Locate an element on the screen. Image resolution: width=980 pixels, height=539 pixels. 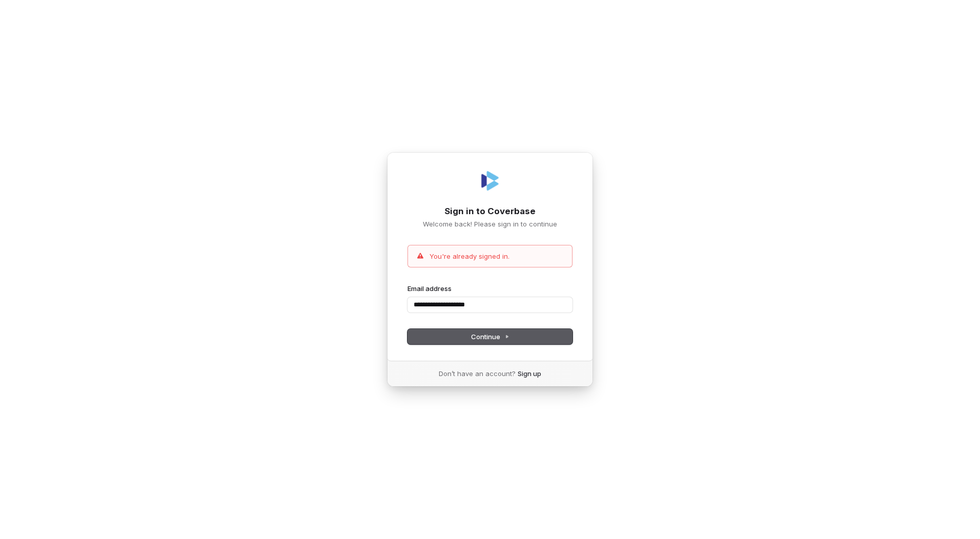
button: Continue is located at coordinates (490, 337).